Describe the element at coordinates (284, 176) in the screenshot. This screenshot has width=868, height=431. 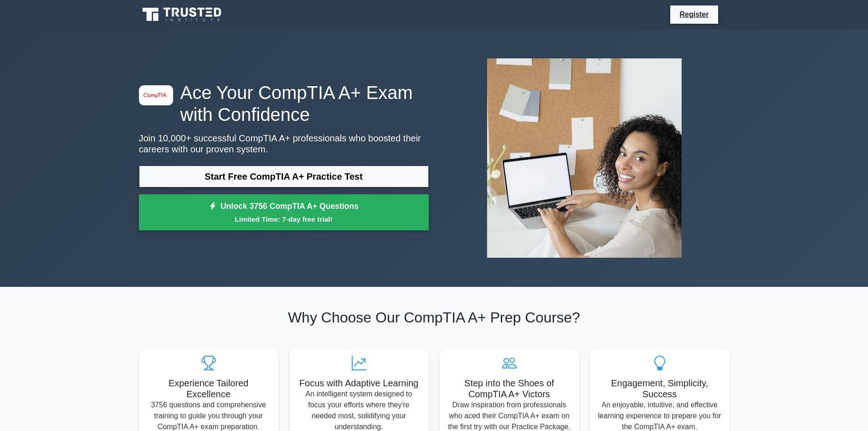
I see `a: Start Free CompTIA A+ Practice Test` at that location.